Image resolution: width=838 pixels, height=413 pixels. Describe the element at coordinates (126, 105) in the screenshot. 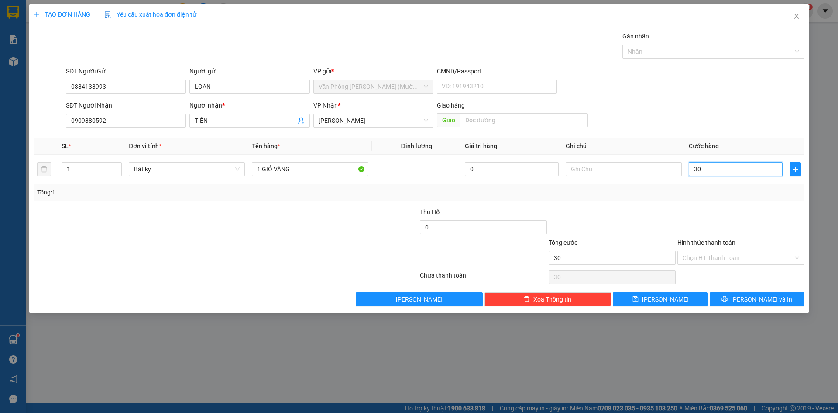

I see `div: SĐT Người Nhận` at that location.